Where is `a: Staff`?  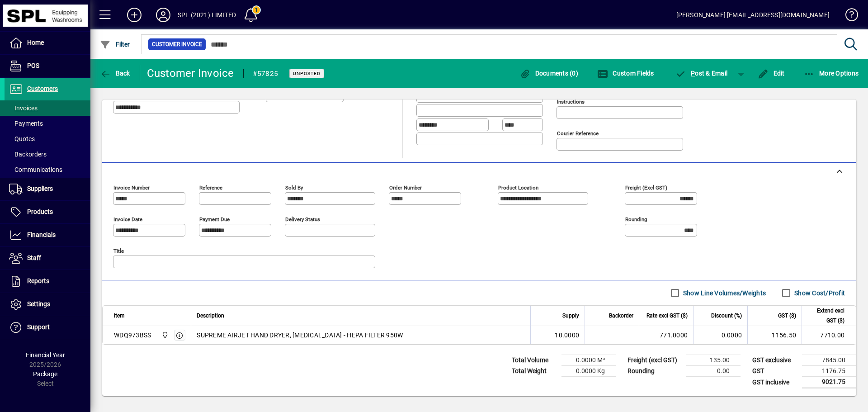
a: Staff is located at coordinates (47, 258).